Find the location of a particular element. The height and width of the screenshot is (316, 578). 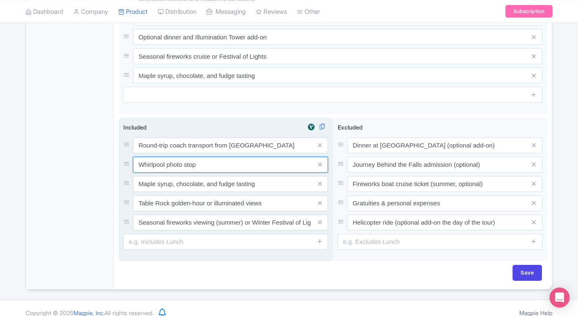

a: Subscription is located at coordinates (529, 11).